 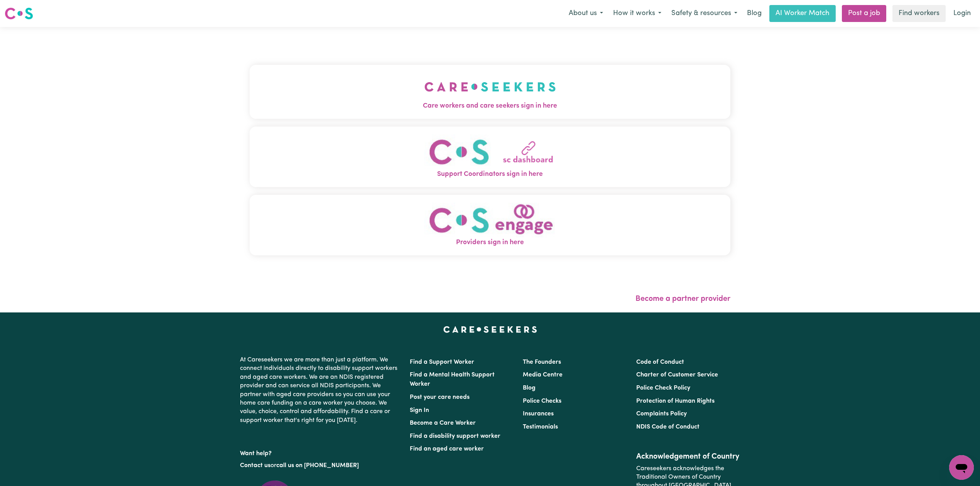 What do you see at coordinates (321, 390) in the screenshot?
I see `p: At Careseekers we are more than just a platform. We connect individuals directly to disability su...` at bounding box center [321, 390].